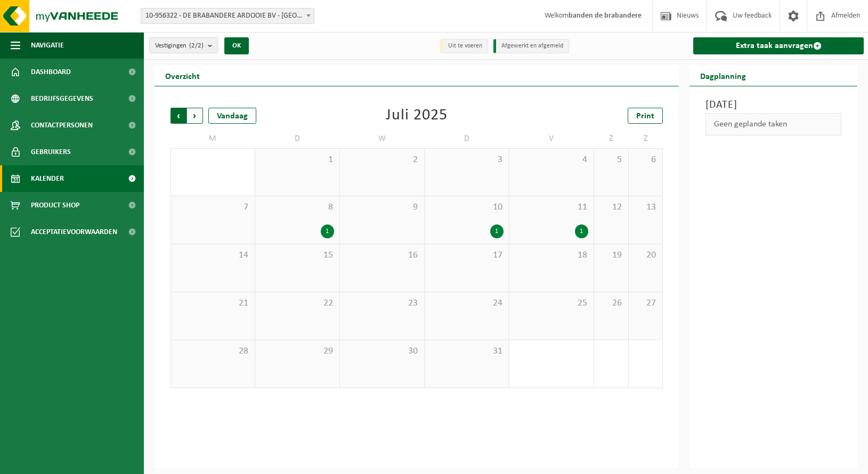  What do you see at coordinates (178, 116) in the screenshot?
I see `span: Vorige` at bounding box center [178, 116].